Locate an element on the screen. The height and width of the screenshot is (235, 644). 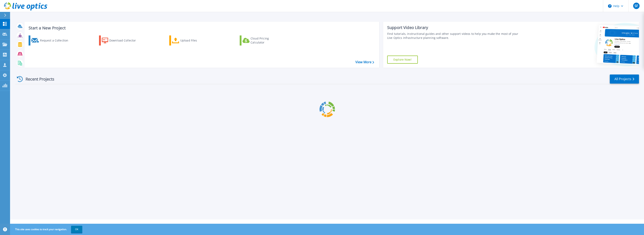
div: Recent Projects is located at coordinates (38, 79).